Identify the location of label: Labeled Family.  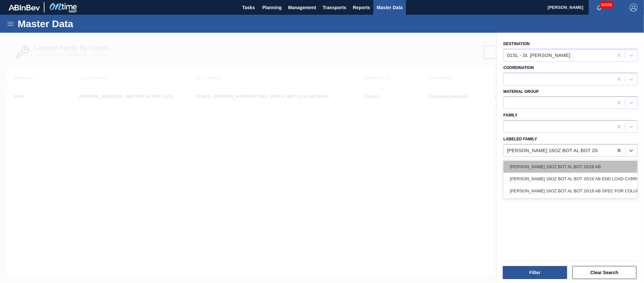
(520, 139).